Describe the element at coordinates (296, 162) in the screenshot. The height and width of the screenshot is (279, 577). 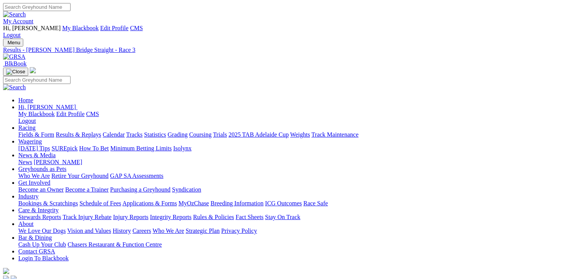
I see `div: News & Media` at that location.